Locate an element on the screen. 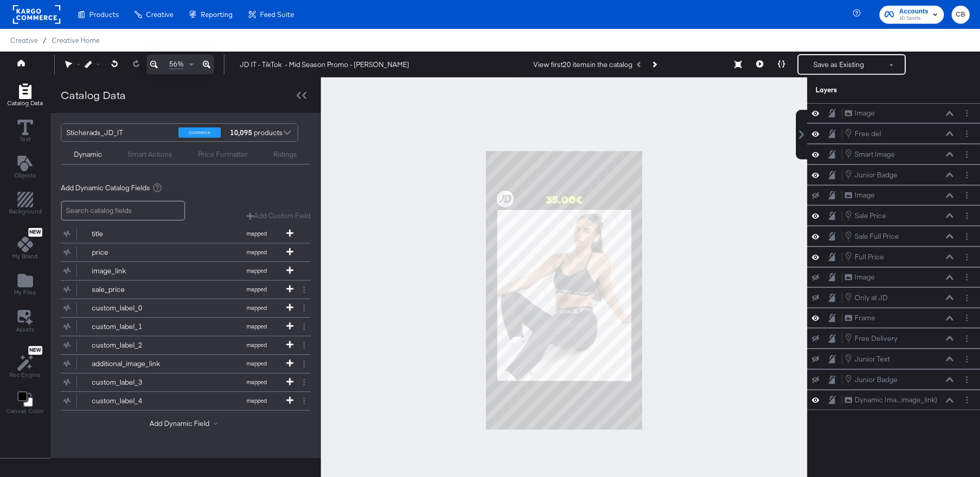  button: titlemapped is located at coordinates (179, 233).